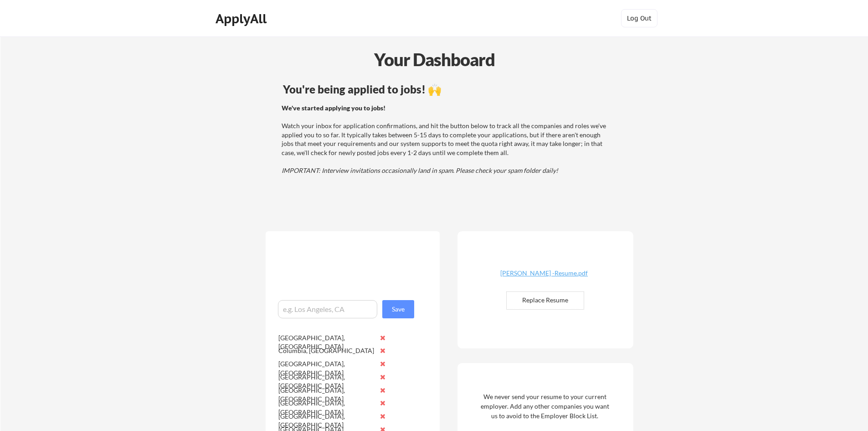  I want to click on em: IMPORTANT: Interview invitations occasionally land in spam. Please check your spam folder daily!, so click(420, 170).